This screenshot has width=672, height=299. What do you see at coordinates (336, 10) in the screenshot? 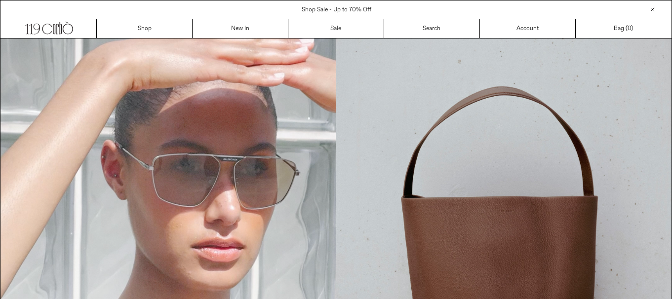
I see `span: Shop Sale - Up to 70% Off` at bounding box center [336, 10].